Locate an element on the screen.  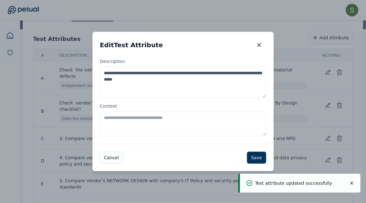
button: Save is located at coordinates (256, 158).